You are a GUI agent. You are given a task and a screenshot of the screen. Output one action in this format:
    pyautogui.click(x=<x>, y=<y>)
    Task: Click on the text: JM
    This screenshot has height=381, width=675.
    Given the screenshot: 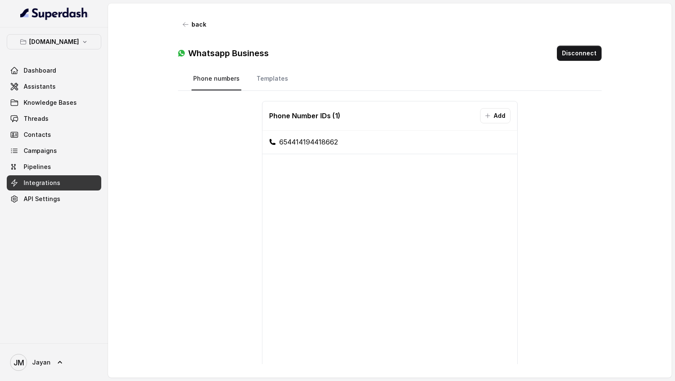 What is the action you would take?
    pyautogui.click(x=19, y=362)
    